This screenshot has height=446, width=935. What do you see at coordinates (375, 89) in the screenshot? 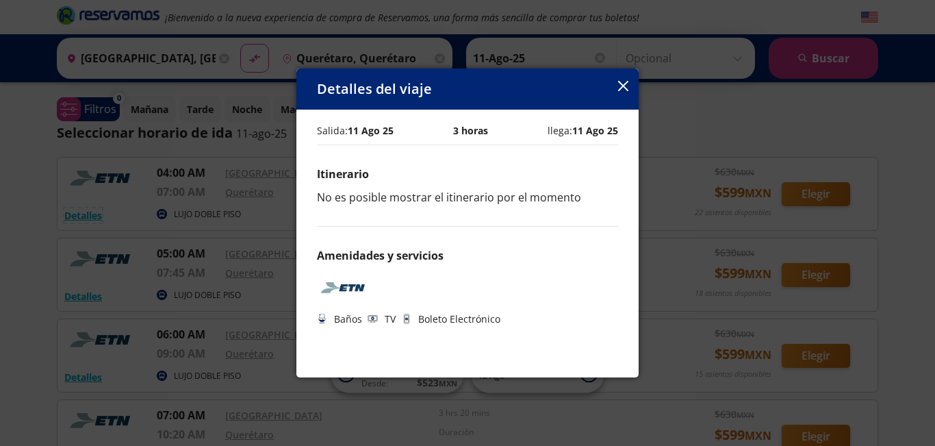
I see `p: Detalles del viaje` at bounding box center [375, 89].